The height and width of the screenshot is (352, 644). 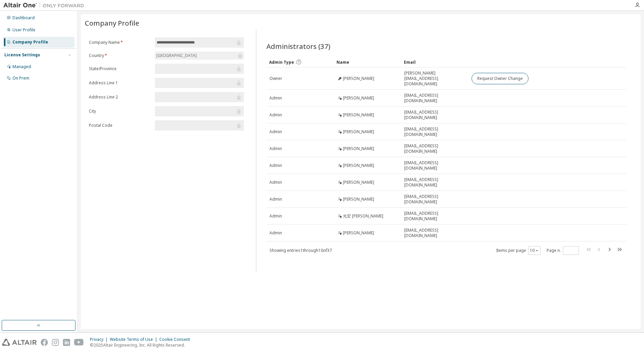 What do you see at coordinates (66, 342) in the screenshot?
I see `img: linkedin.svg` at bounding box center [66, 342].